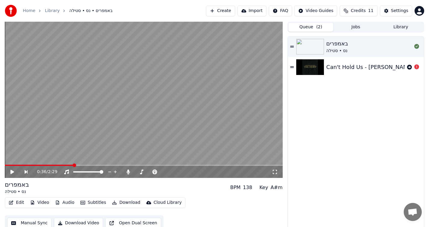 The image size is (429, 227). I want to click on button: Create, so click(220, 11).